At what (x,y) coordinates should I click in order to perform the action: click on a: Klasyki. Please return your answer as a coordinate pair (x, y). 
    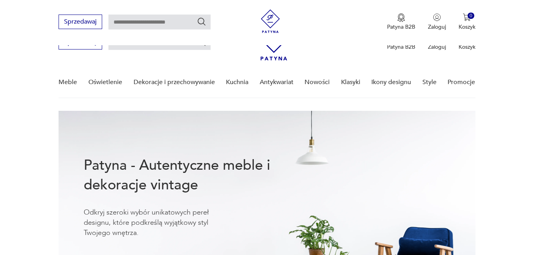
    Looking at the image, I should click on (350, 82).